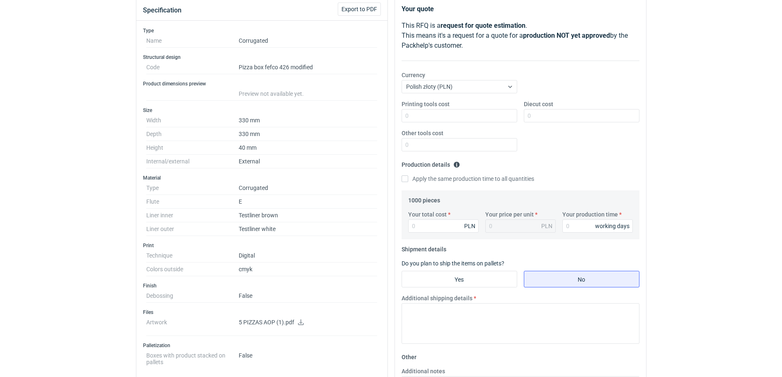  What do you see at coordinates (612, 226) in the screenshot?
I see `div: working days` at bounding box center [612, 226].